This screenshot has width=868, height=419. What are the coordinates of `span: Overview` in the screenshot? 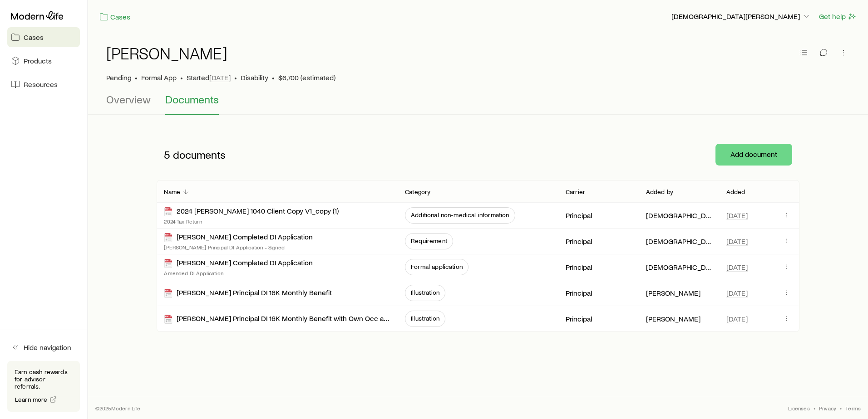 It's located at (129, 100).